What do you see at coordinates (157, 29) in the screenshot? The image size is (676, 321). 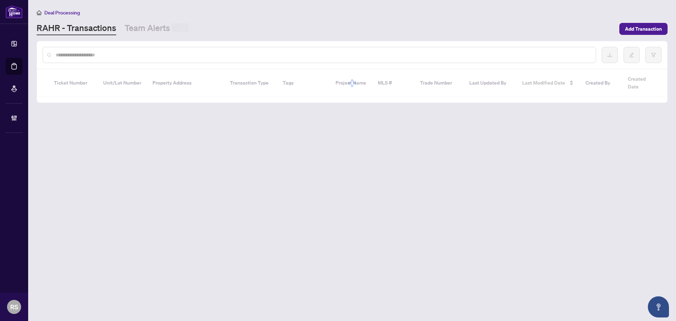 I see `a: Team Alerts` at bounding box center [157, 29].